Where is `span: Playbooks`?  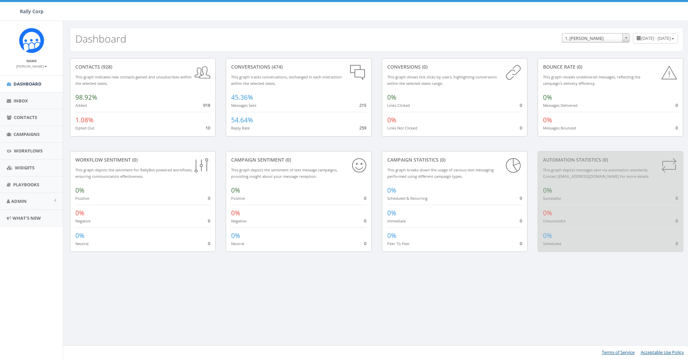 span: Playbooks is located at coordinates (26, 184).